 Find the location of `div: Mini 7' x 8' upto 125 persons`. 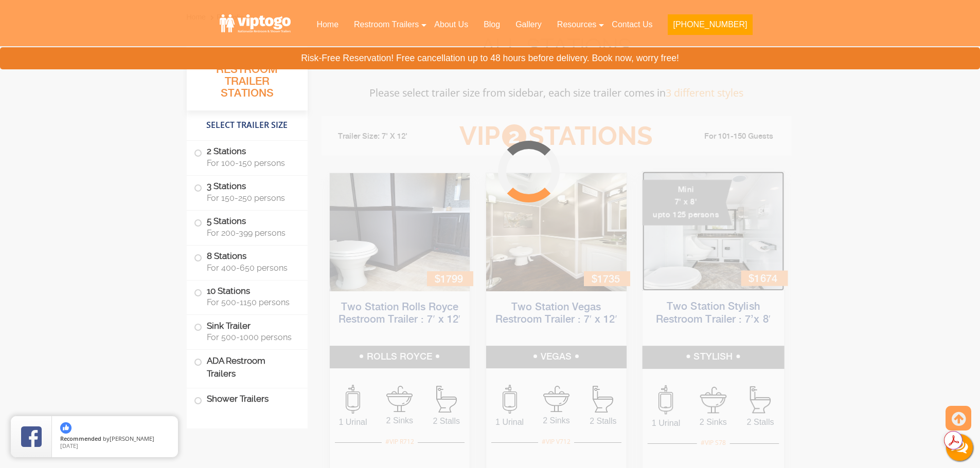

div: Mini 7' x 8' upto 125 persons is located at coordinates (687, 202).